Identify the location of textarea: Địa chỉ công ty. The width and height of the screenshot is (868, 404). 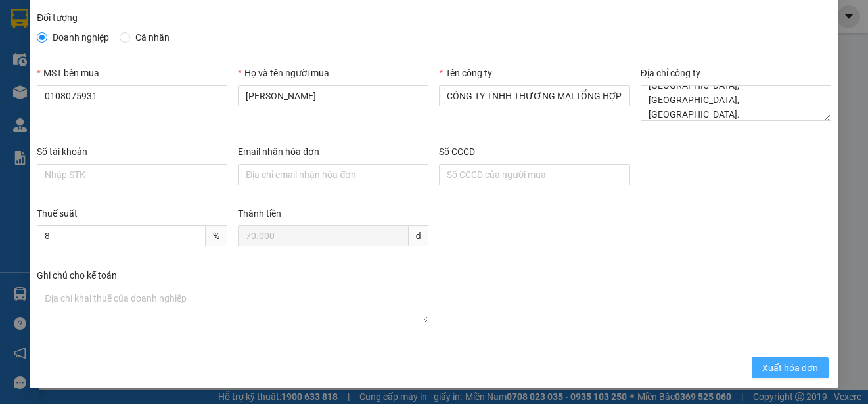
(736, 103).